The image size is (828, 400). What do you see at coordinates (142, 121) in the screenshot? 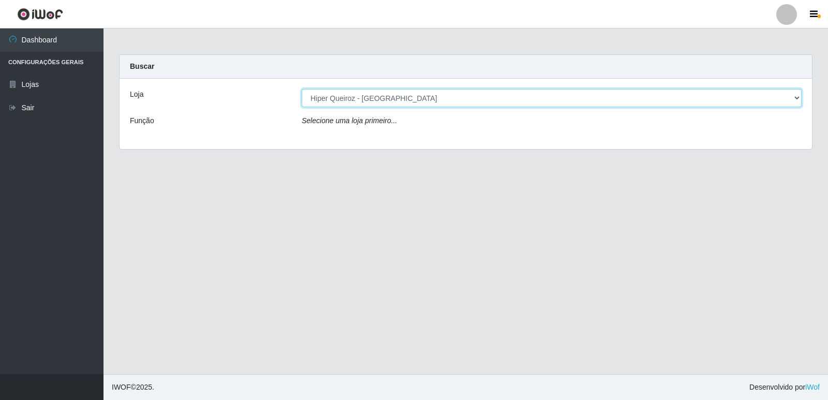
I see `label: Função` at bounding box center [142, 121].